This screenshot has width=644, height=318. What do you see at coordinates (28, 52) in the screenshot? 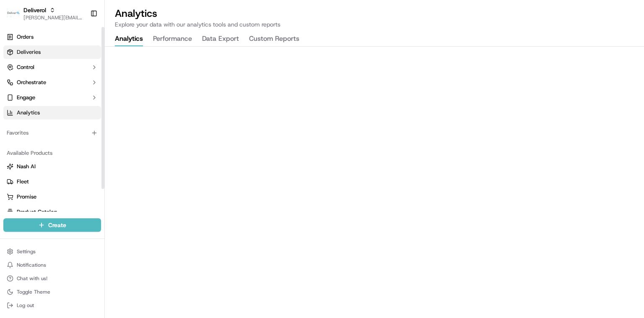
I see `span: Deliveries` at bounding box center [28, 52].